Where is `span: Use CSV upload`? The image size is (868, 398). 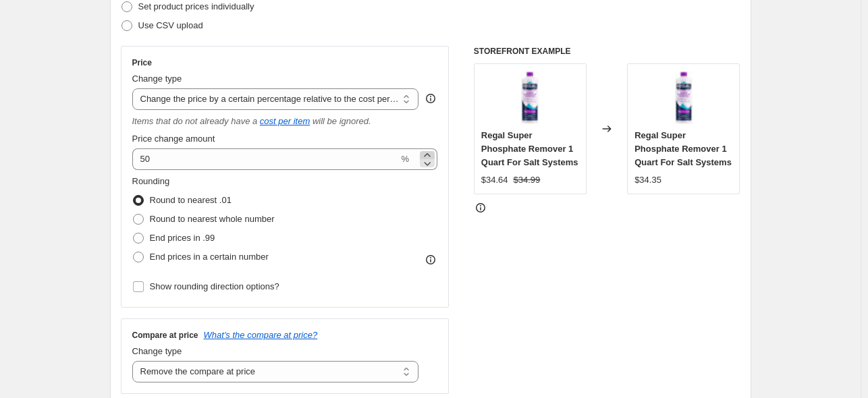
span: Use CSV upload is located at coordinates (171, 25).